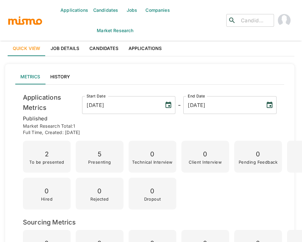 The width and height of the screenshot is (302, 242). Describe the element at coordinates (284, 20) in the screenshot. I see `button: account of current user` at that location.